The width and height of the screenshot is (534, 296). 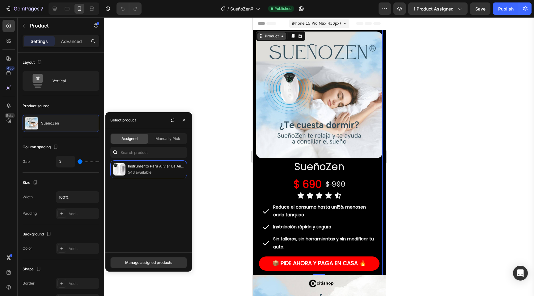 What do you see at coordinates (66, 246) in the screenshot?
I see `span: 📦 PIDE AHORA Y PAGA EN CASA 🔥` at bounding box center [66, 246].